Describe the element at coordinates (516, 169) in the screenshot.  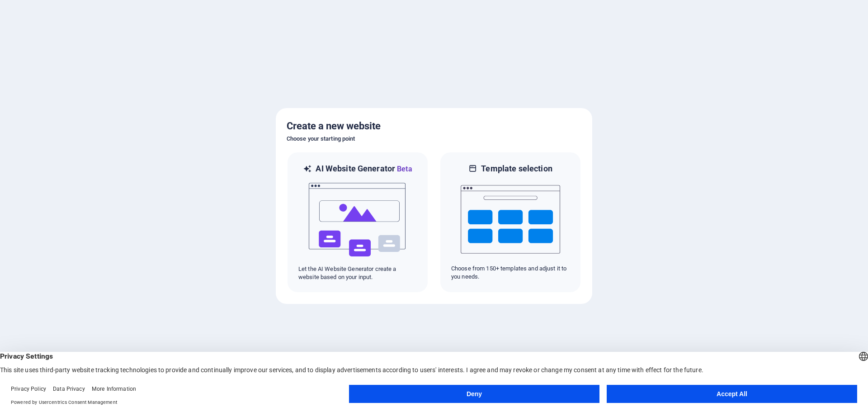
I see `h6: Template selection` at that location.